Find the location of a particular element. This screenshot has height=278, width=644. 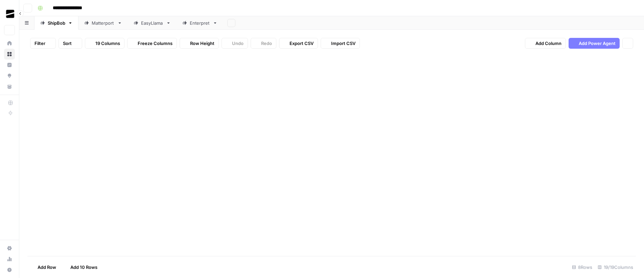

button: Add Column is located at coordinates (545, 43).